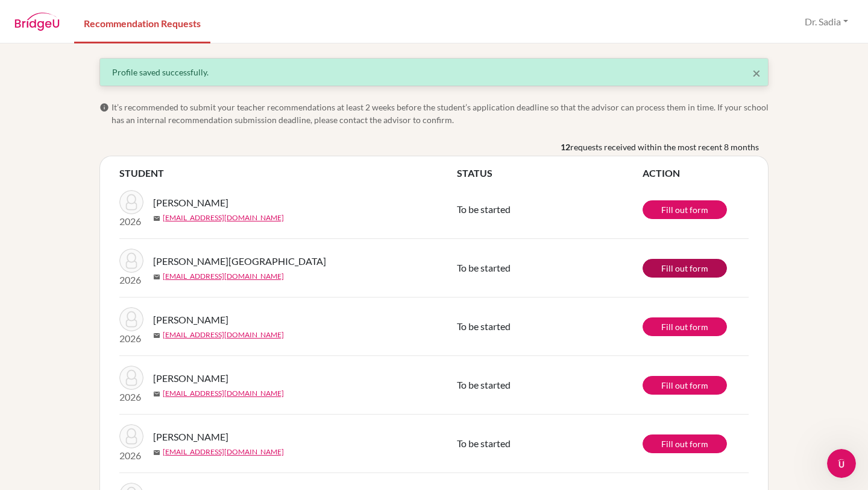 This screenshot has height=490, width=868. What do you see at coordinates (132, 261) in the screenshot?
I see `img: Saadia, Haleema` at bounding box center [132, 261].